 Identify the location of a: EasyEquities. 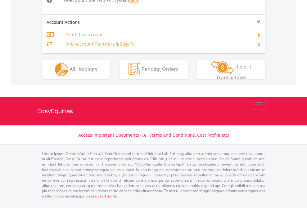
(153, 111).